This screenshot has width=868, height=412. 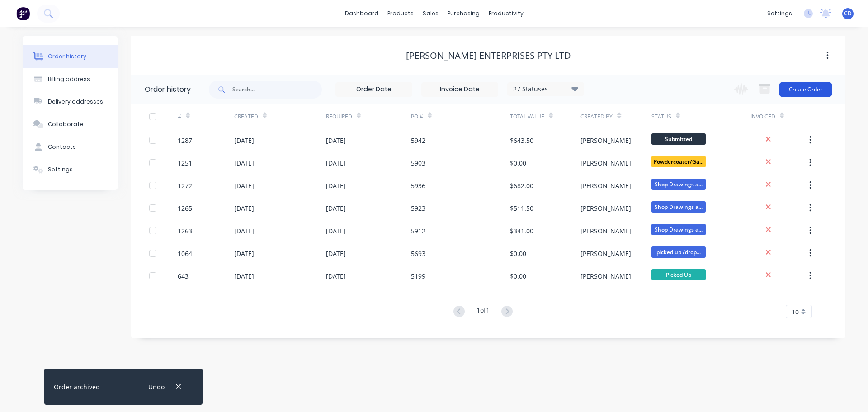 What do you see at coordinates (185, 140) in the screenshot?
I see `div: 1287` at bounding box center [185, 140].